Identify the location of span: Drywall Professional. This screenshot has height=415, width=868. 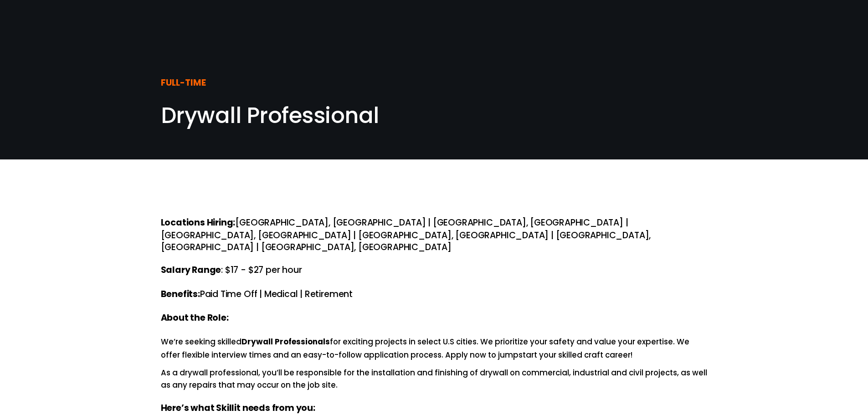
(270, 115).